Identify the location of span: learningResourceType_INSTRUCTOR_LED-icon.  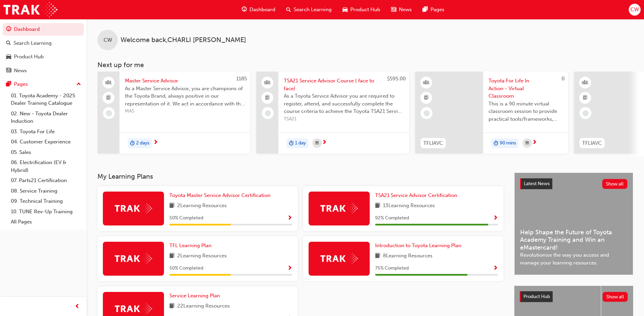
(585, 83).